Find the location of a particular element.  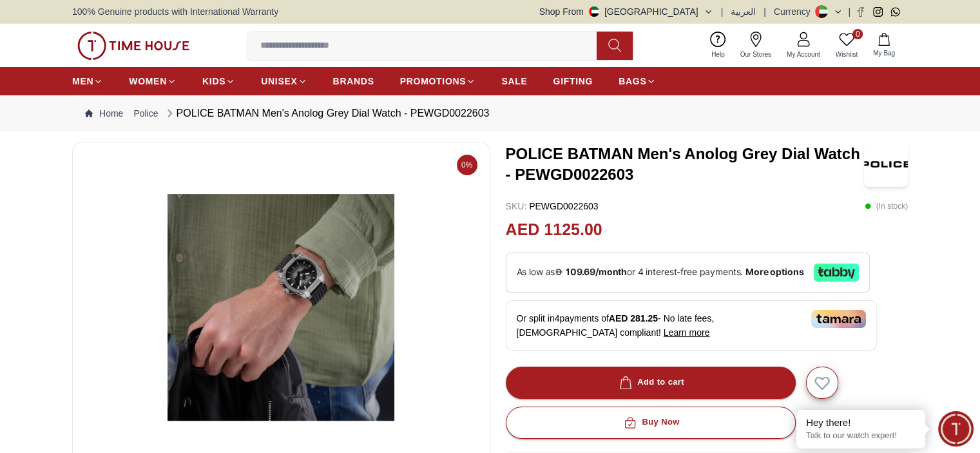

div: Buy Now is located at coordinates (650, 422).